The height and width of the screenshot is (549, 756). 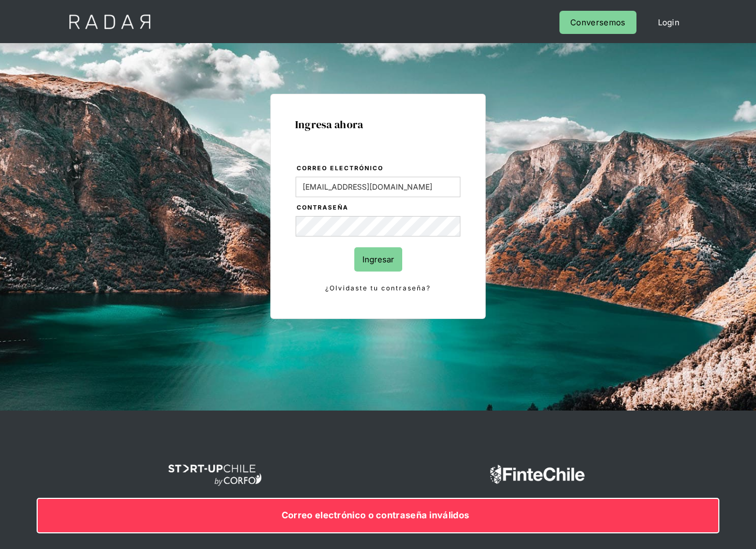 What do you see at coordinates (378, 124) in the screenshot?
I see `h1: Ingresa ahora` at bounding box center [378, 124].